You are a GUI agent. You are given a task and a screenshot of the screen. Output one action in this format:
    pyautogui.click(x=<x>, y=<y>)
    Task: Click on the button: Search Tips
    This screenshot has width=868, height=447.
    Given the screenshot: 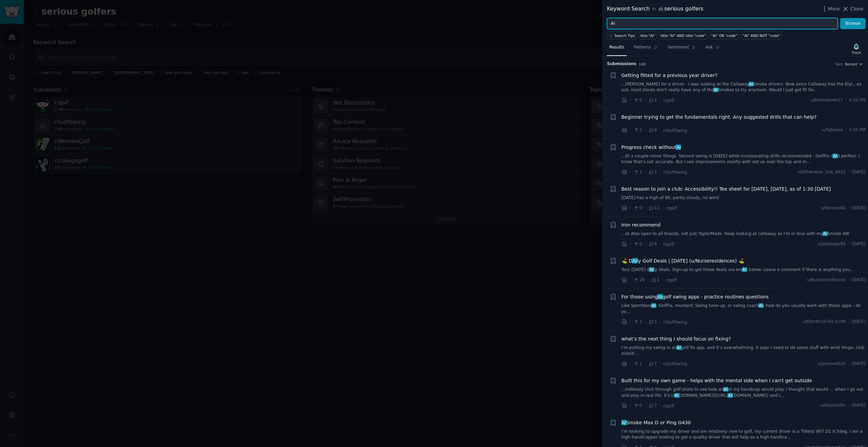 What is the action you would take?
    pyautogui.click(x=621, y=35)
    